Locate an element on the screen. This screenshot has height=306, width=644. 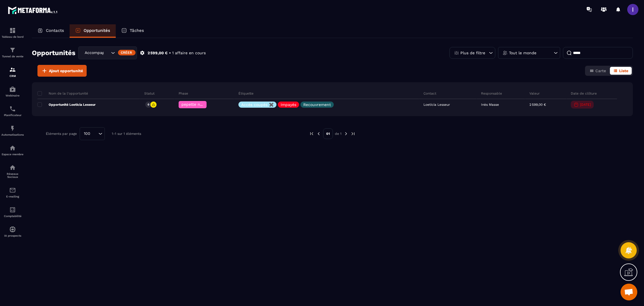
p: Planificateur is located at coordinates (12, 115).